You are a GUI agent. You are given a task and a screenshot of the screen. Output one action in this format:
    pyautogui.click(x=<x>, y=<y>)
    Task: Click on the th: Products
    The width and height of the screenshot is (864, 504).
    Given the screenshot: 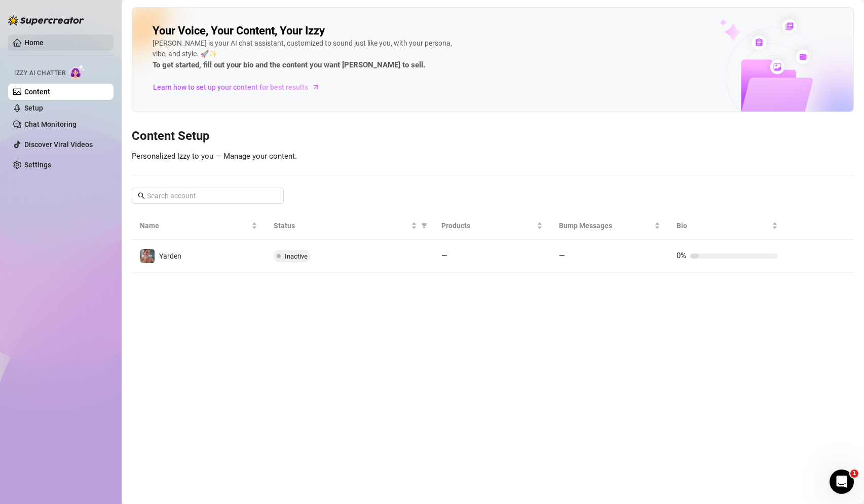 What is the action you would take?
    pyautogui.click(x=492, y=225)
    